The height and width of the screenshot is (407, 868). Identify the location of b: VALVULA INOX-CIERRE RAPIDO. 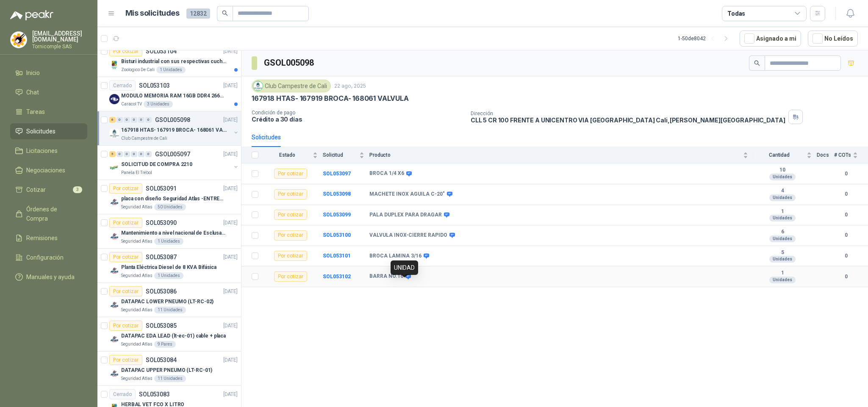
(408, 236).